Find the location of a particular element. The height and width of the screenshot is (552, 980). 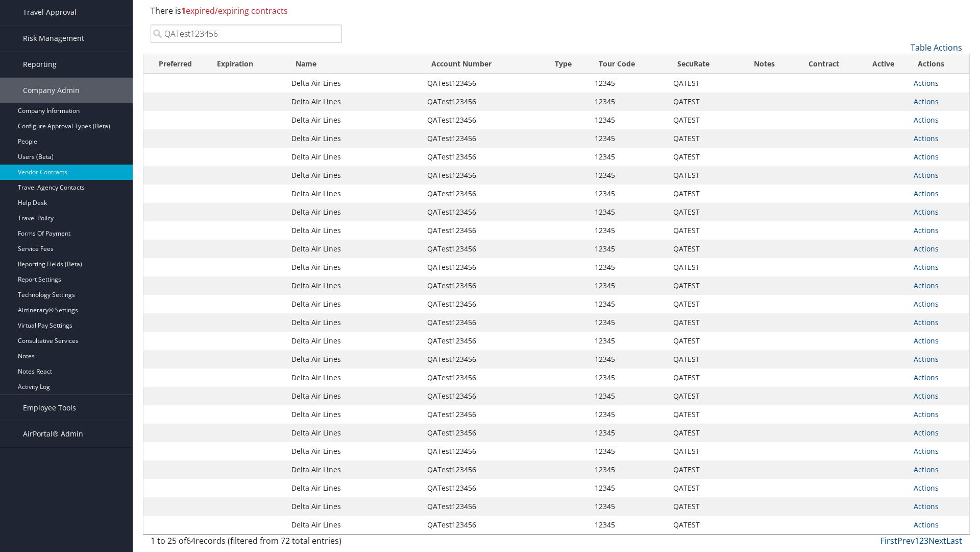

a: 1 is located at coordinates (917, 541).